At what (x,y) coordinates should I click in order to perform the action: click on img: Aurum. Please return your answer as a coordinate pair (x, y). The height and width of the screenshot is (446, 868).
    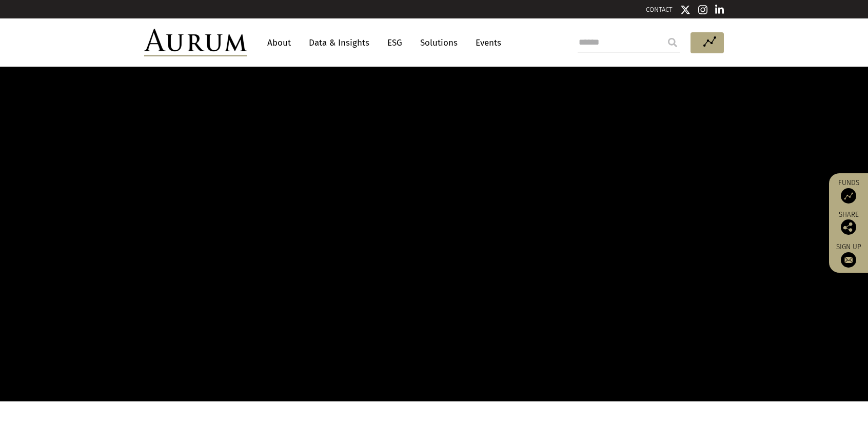
    Looking at the image, I should click on (196, 42).